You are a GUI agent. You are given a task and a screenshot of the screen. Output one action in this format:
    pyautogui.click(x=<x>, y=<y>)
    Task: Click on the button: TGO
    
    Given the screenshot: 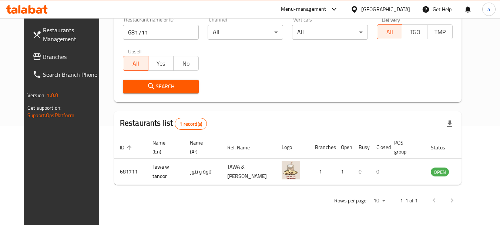 What is the action you would take?
    pyautogui.click(x=414, y=32)
    